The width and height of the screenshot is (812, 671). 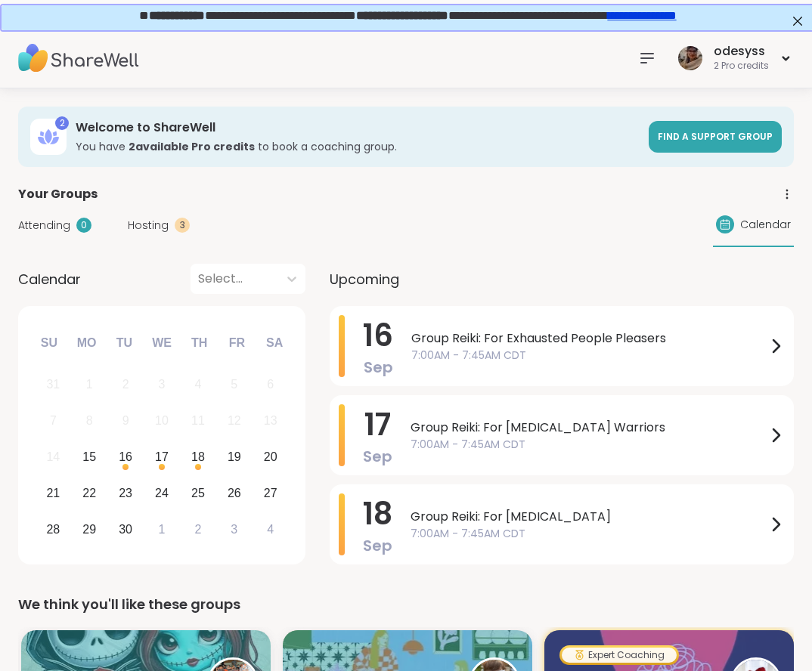 What do you see at coordinates (125, 421) in the screenshot?
I see `div: 9` at bounding box center [125, 421].